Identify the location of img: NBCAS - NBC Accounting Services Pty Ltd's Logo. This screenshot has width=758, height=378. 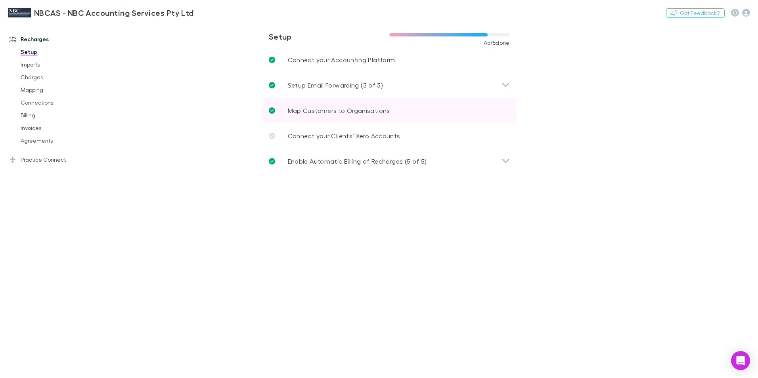
(19, 13).